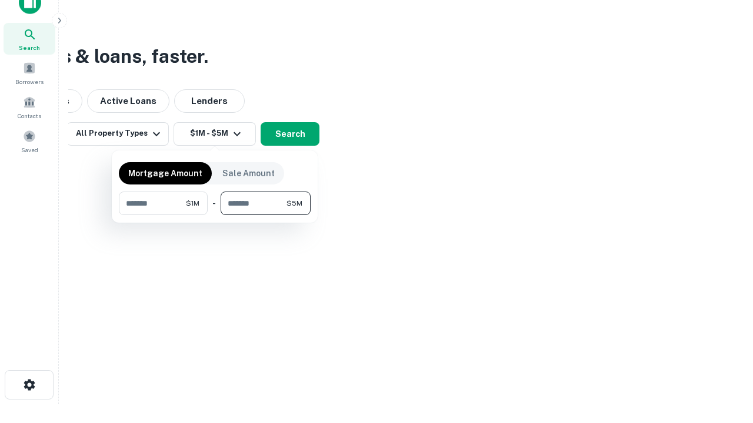 This screenshot has width=753, height=423. What do you see at coordinates (294, 204) in the screenshot?
I see `span: $5M` at bounding box center [294, 204].